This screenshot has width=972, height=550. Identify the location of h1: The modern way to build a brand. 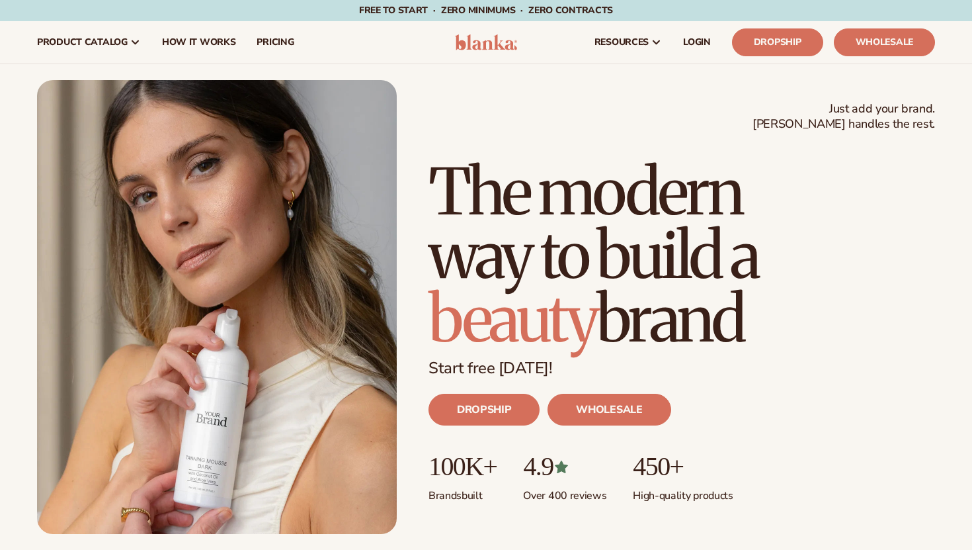
(682, 255).